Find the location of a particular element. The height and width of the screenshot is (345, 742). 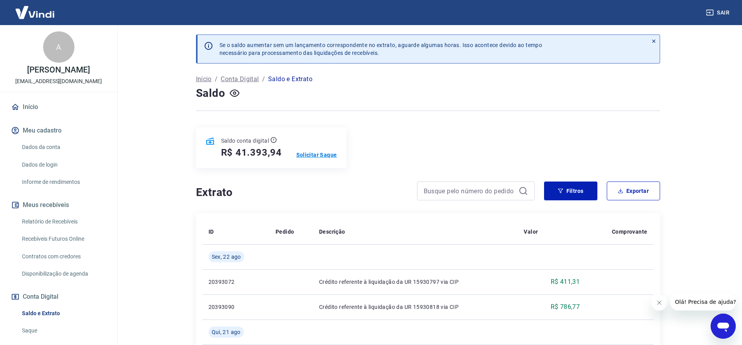

img: Vindi is located at coordinates (35, 12).